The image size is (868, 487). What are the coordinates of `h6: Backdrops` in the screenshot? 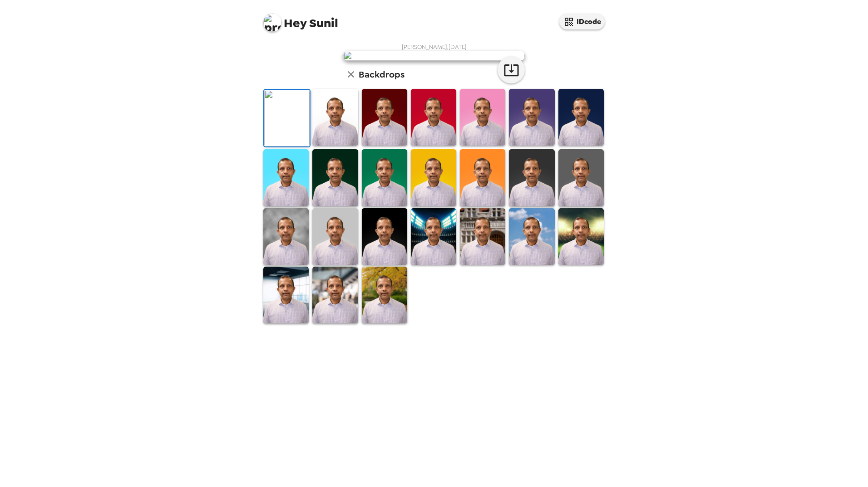 It's located at (381, 75).